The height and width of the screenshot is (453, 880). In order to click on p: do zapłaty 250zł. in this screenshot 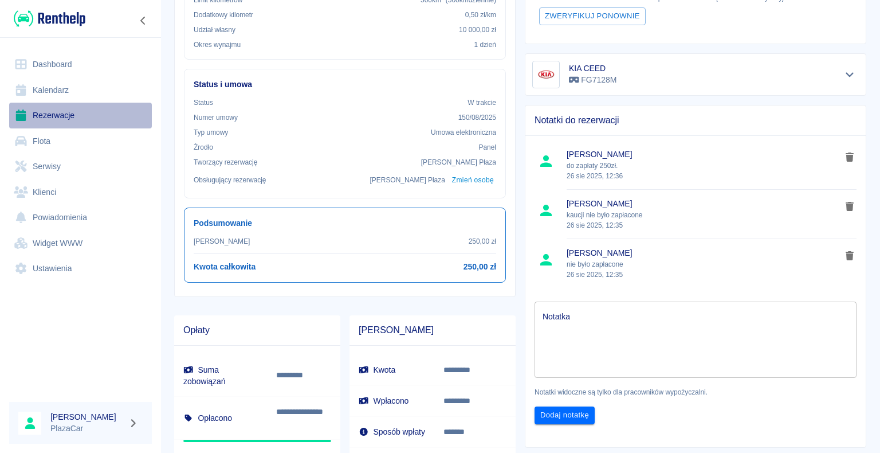, I will do `click(704, 171)`.